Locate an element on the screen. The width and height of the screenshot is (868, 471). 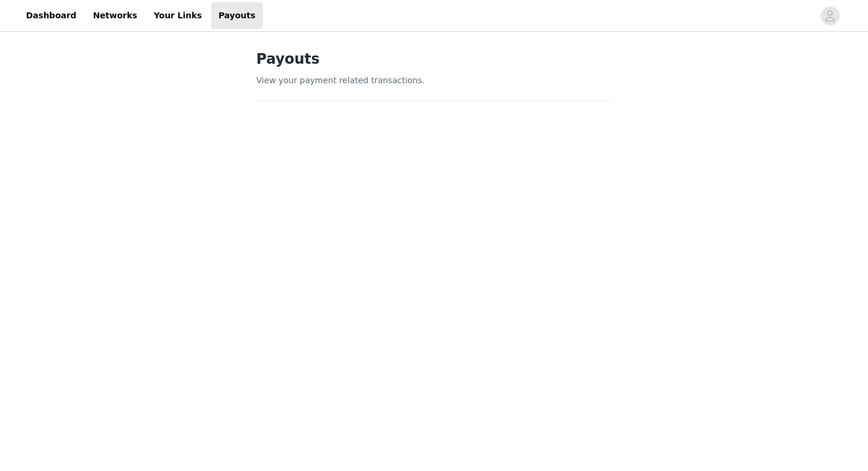
a: Networks is located at coordinates (115, 15).